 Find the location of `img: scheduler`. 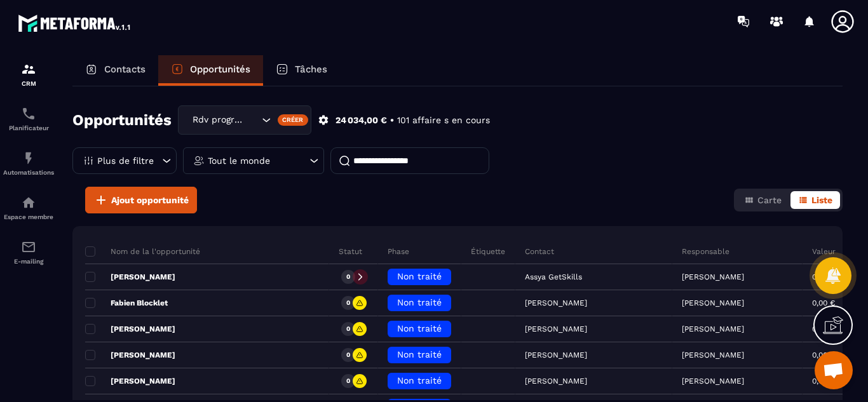

img: scheduler is located at coordinates (29, 114).